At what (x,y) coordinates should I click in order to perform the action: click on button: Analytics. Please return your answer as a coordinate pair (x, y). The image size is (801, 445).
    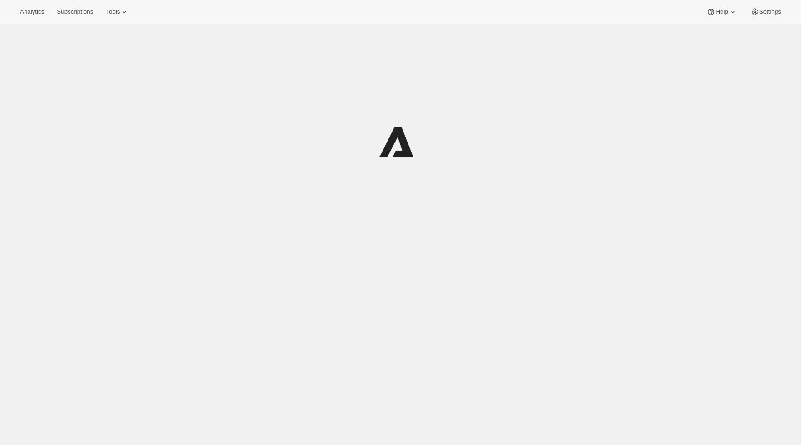
    Looking at the image, I should click on (32, 12).